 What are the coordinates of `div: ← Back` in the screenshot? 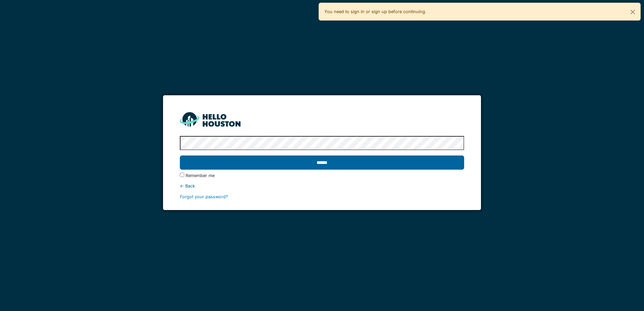 It's located at (321, 186).